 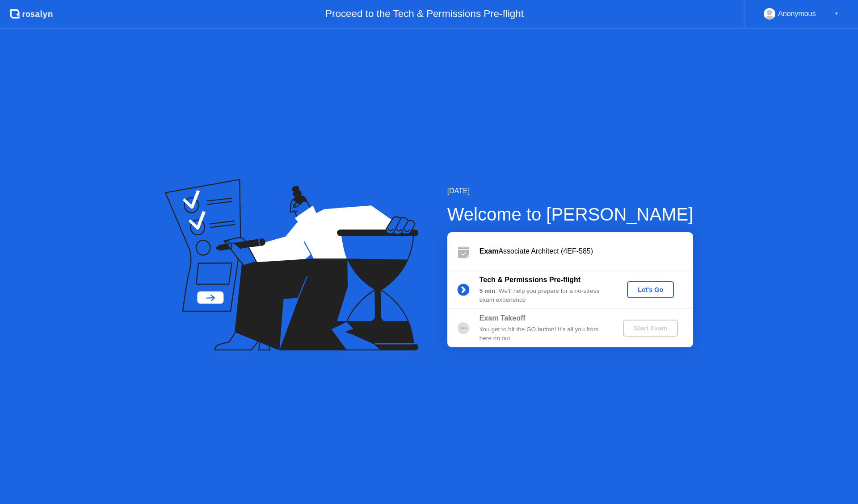 What do you see at coordinates (650, 328) in the screenshot?
I see `div: Start Exam` at bounding box center [650, 328].